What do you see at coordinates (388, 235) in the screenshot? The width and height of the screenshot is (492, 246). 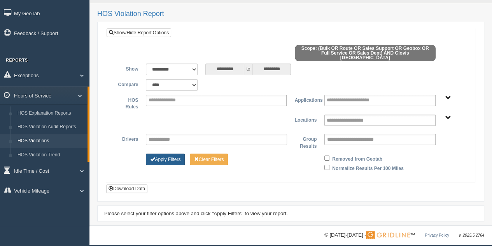 I see `img: Gridline` at bounding box center [388, 235].